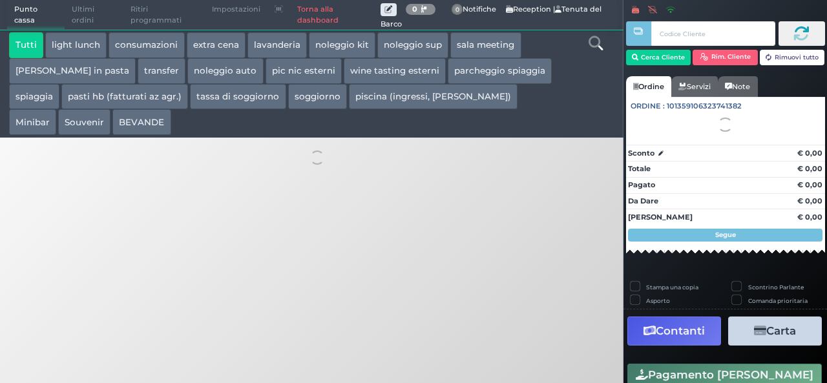 This screenshot has width=827, height=383. What do you see at coordinates (642, 185) in the screenshot?
I see `strong: Pagato` at bounding box center [642, 185].